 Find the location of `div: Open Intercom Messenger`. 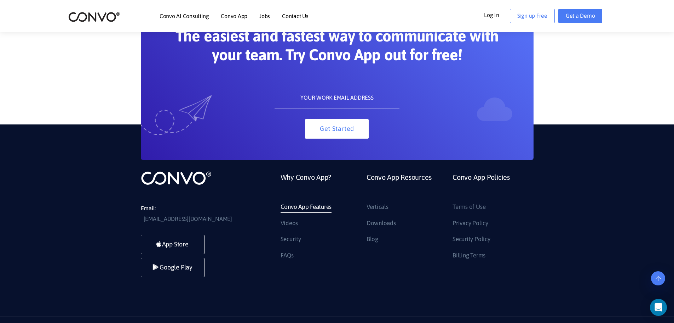

div: Open Intercom Messenger is located at coordinates (659, 307).